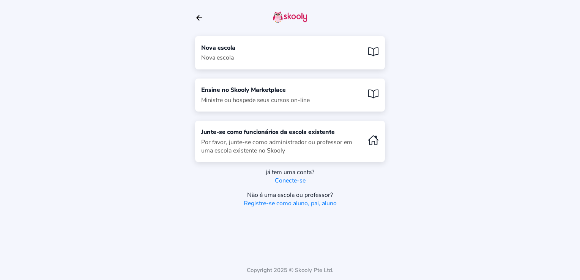  What do you see at coordinates (290, 17) in the screenshot?
I see `img: skooly-logo.png` at bounding box center [290, 17].